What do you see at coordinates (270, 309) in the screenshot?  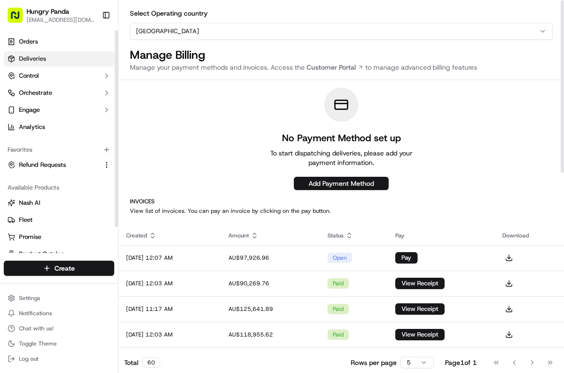 I see `div: AU$125,641.89` at bounding box center [270, 309].